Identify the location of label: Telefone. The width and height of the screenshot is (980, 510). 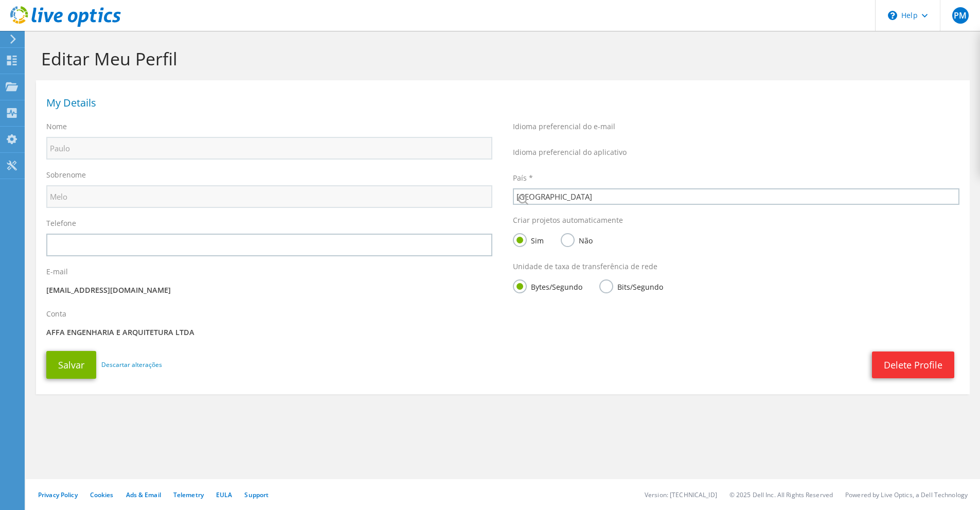
(62, 224).